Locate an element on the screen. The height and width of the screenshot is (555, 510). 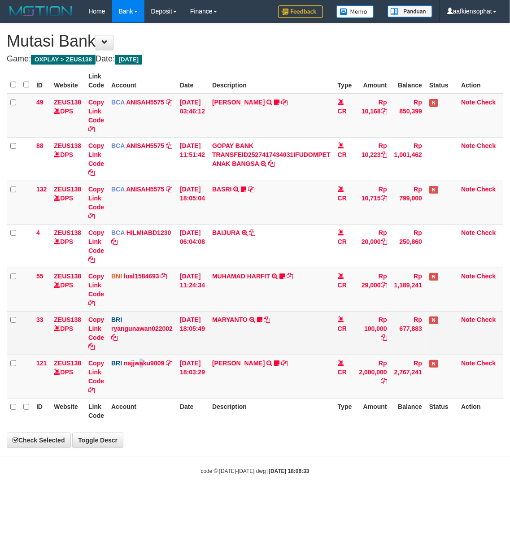
td: Rp 1,189,241 is located at coordinates (408, 289).